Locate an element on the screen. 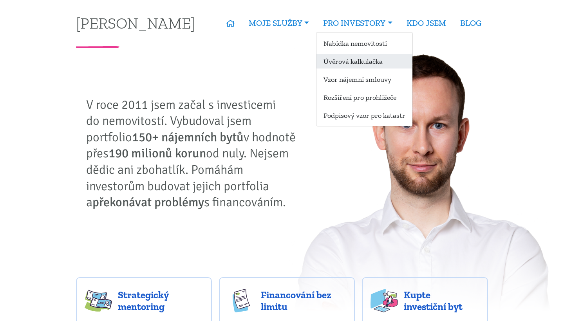  img: flats is located at coordinates (385, 301).